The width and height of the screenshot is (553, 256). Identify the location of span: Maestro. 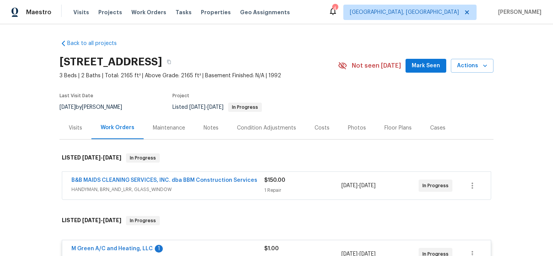
(39, 12).